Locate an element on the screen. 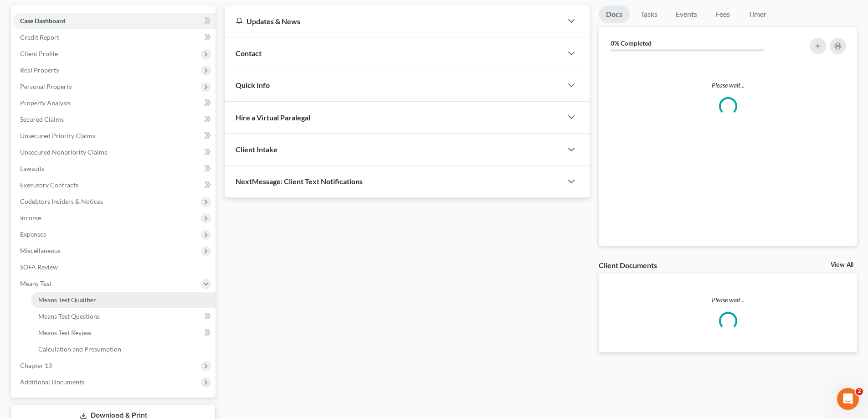 Image resolution: width=868 pixels, height=419 pixels. span: Codebtors Insiders & Notices is located at coordinates (61, 201).